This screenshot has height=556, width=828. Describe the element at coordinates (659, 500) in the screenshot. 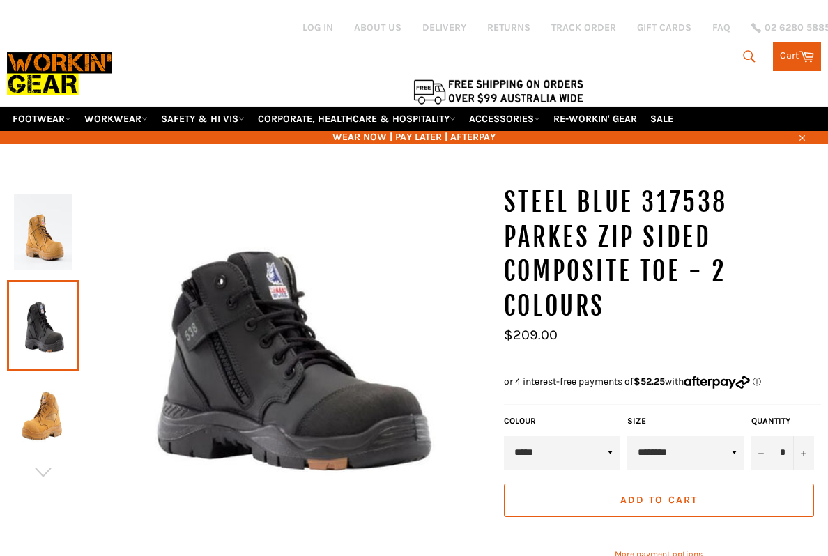

I see `span: Add to Cart` at that location.